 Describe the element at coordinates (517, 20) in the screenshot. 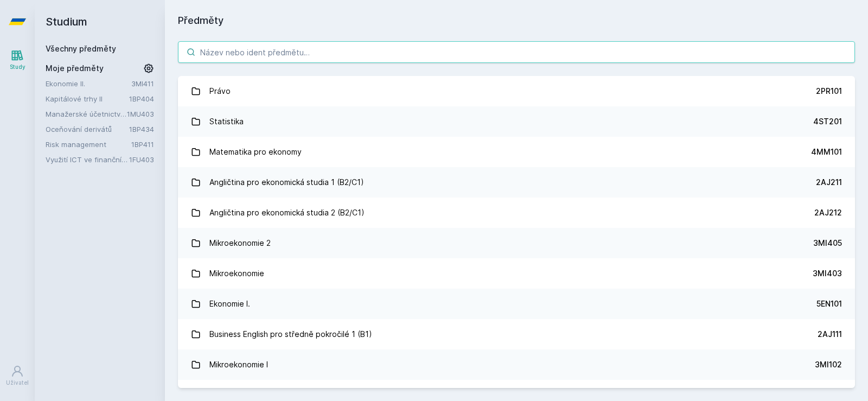

I see `h1: Předměty` at that location.